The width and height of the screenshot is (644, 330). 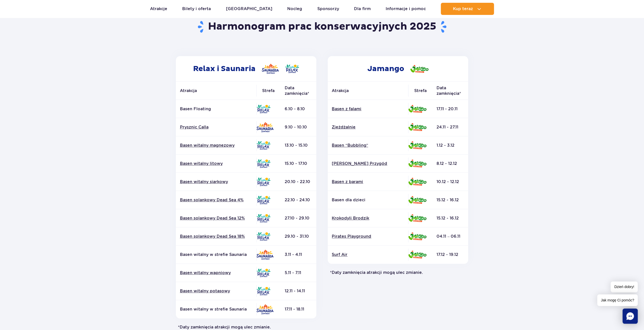 What do you see at coordinates (451, 109) in the screenshot?
I see `td: 17.11 - 20.11` at bounding box center [451, 109].